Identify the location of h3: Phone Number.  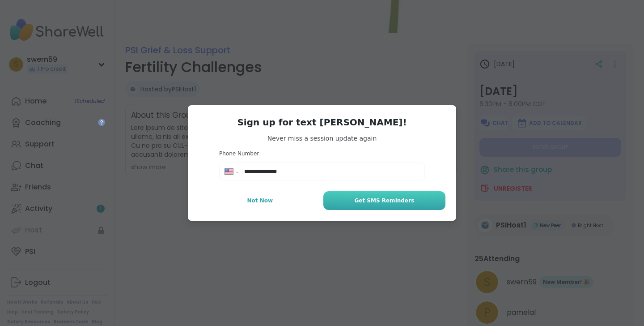
(322, 153).